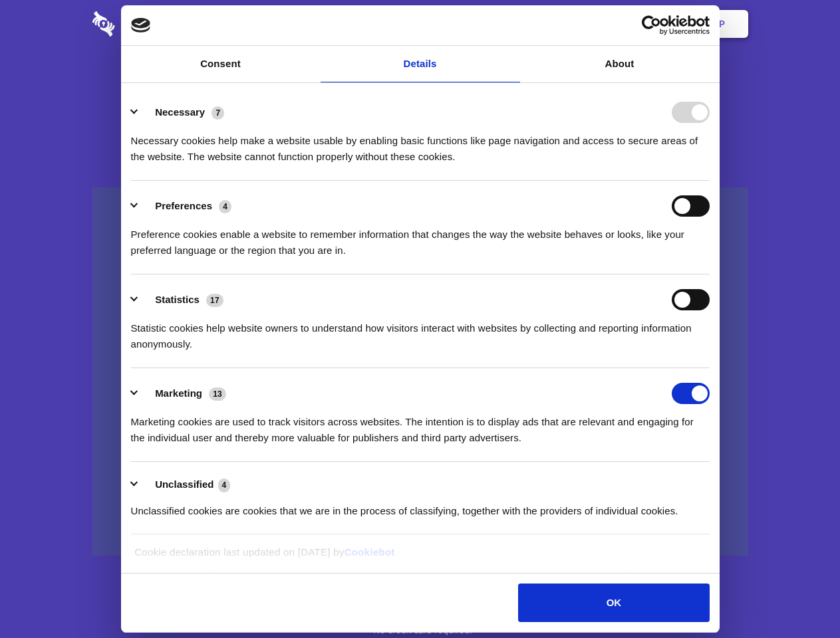  What do you see at coordinates (651, 25) in the screenshot?
I see `a: Usercentrics Cookiebot - opens in a new window` at bounding box center [651, 25].